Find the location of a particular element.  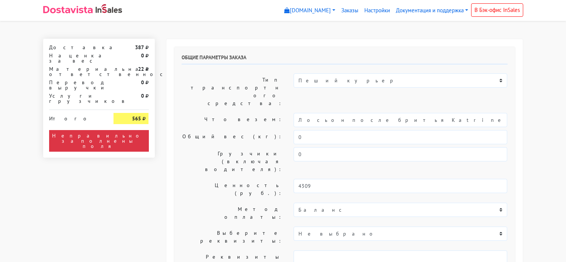

img: InSales is located at coordinates (109, 9).